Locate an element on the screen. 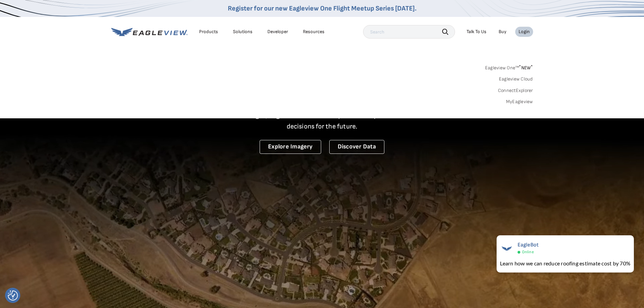 The image size is (644, 308). span: NEW is located at coordinates (525, 68).